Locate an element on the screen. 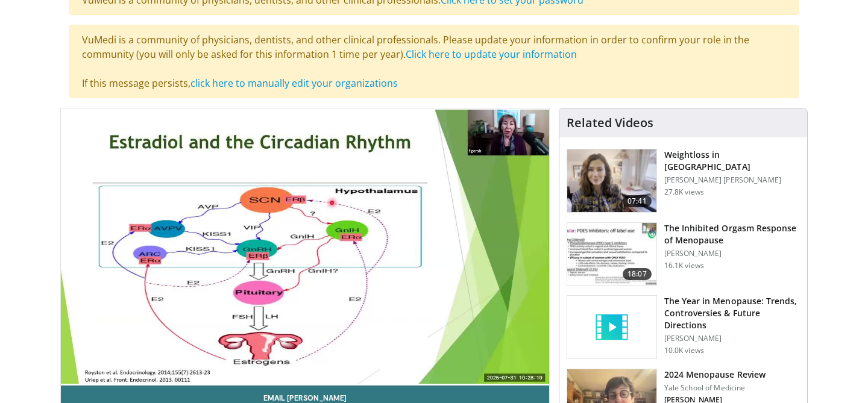  p: Yale School of Medicine is located at coordinates (716, 388).